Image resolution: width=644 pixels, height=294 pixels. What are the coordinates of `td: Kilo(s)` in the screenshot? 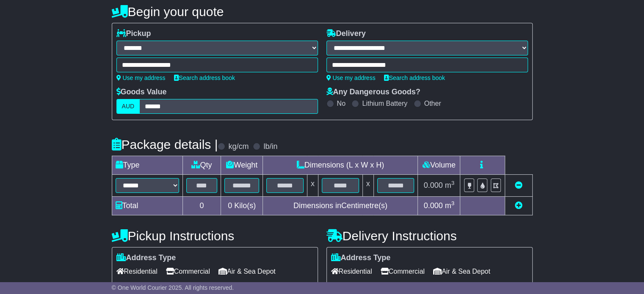 It's located at (242, 206).